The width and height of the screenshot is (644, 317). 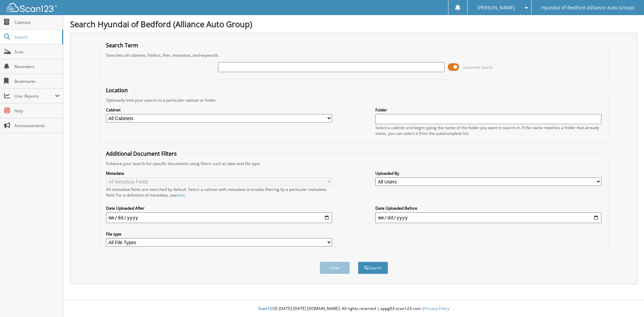 What do you see at coordinates (32, 8) in the screenshot?
I see `img: scan123-logo-white.svg` at bounding box center [32, 8].